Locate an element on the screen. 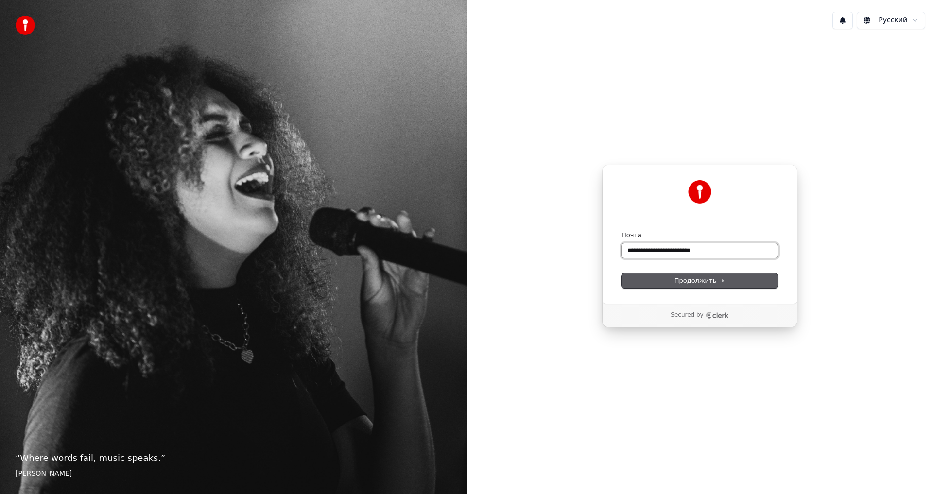  span: Продолжить is located at coordinates (700, 281).